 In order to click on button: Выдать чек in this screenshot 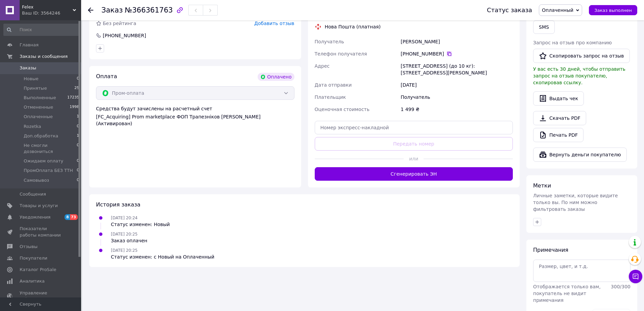, I will do `click(558, 98)`.